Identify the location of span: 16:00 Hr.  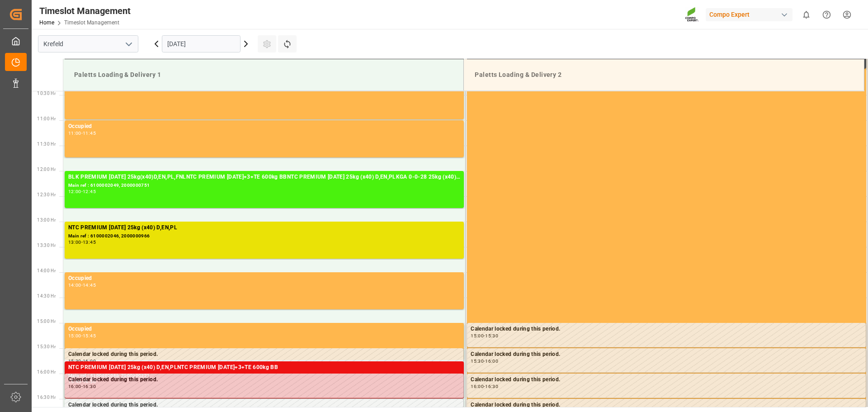
(46, 372).